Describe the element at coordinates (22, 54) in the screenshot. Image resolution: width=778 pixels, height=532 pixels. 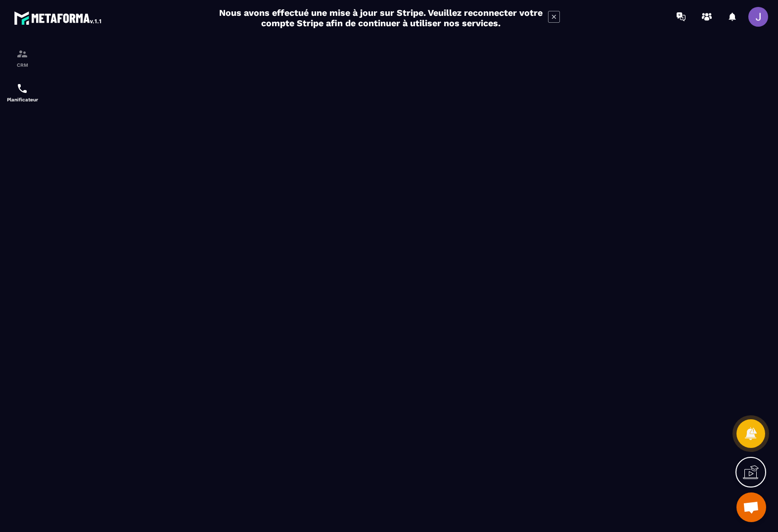
I see `img: formation` at that location.